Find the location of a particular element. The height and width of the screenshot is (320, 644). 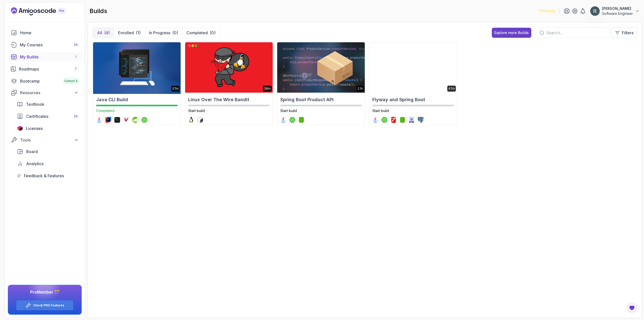

div: My Courses is located at coordinates (49, 45).